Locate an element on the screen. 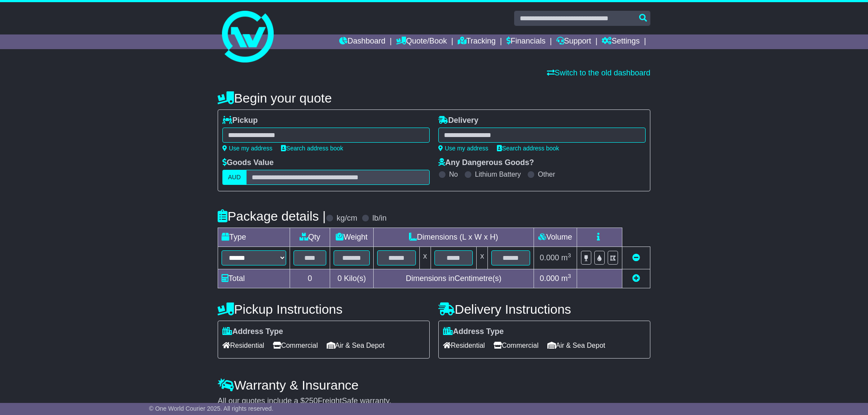 This screenshot has height=415, width=868. td: Type is located at coordinates (254, 238).